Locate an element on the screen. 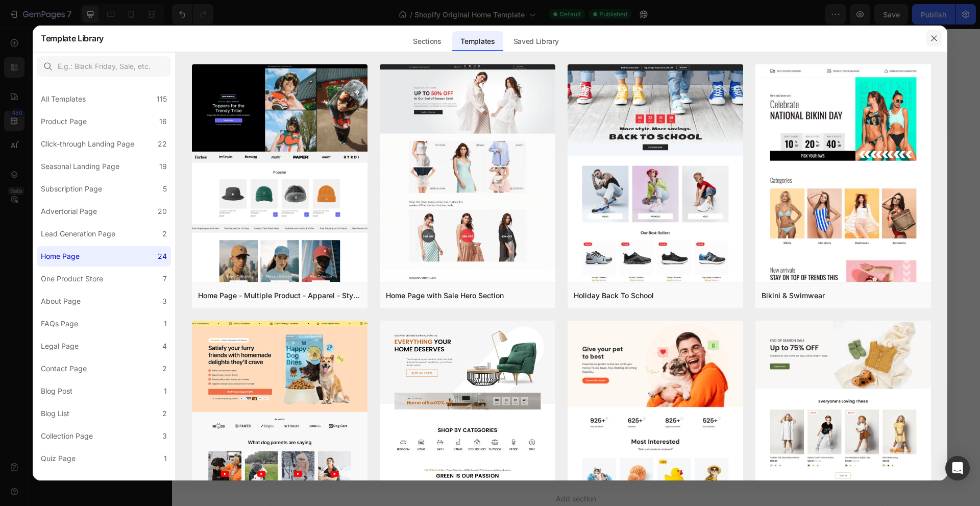  div: Blog Post is located at coordinates (57, 391).